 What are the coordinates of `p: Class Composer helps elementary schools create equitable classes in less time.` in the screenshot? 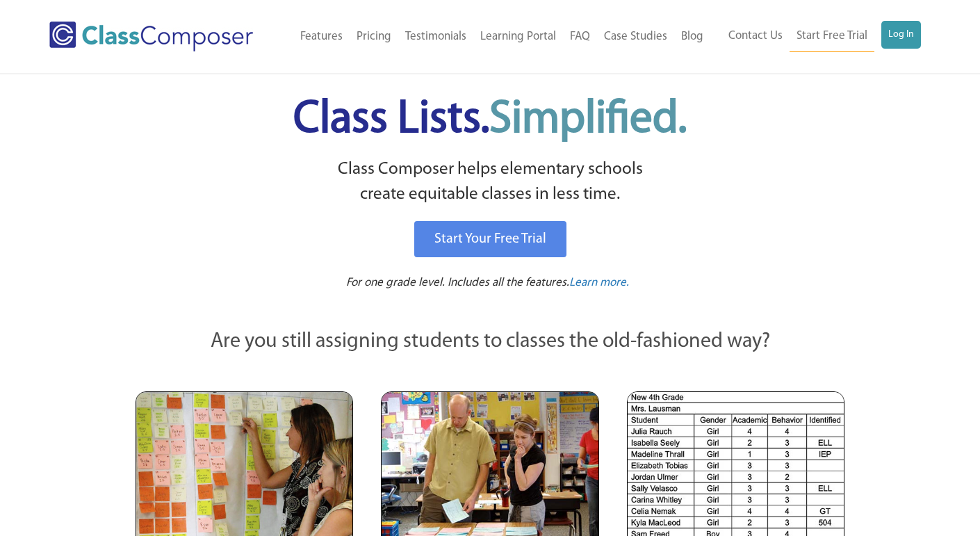 It's located at (490, 182).